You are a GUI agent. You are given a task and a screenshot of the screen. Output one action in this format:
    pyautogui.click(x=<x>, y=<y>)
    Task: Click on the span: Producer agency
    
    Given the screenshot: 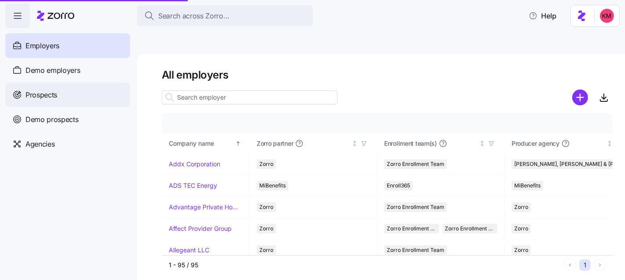 What is the action you would take?
    pyautogui.click(x=535, y=144)
    